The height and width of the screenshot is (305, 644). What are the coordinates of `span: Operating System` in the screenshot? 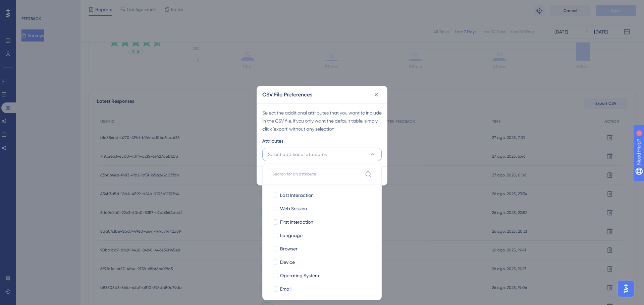 It's located at (299, 276).